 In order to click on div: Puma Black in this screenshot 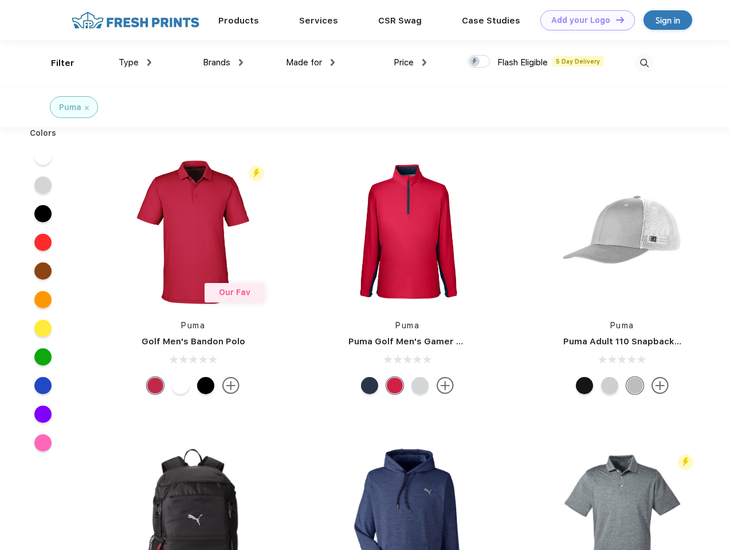, I will do `click(206, 386)`.